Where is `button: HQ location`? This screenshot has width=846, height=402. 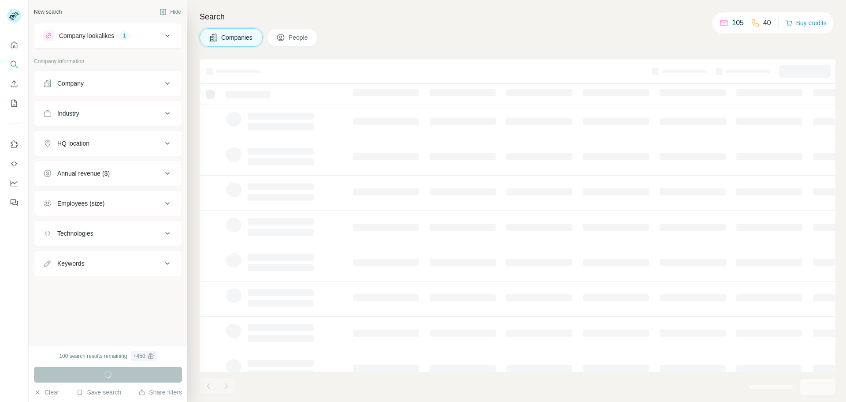 button: HQ location is located at coordinates (108, 143).